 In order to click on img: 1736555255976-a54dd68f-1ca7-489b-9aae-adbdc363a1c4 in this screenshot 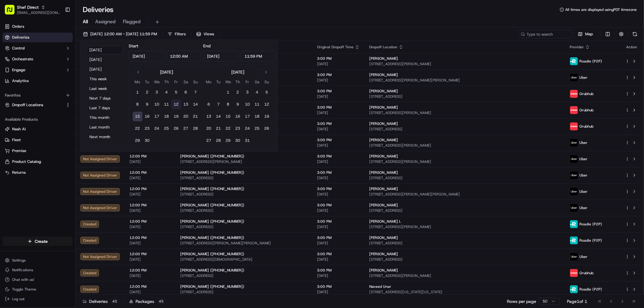, I will do `click(12, 63)`.